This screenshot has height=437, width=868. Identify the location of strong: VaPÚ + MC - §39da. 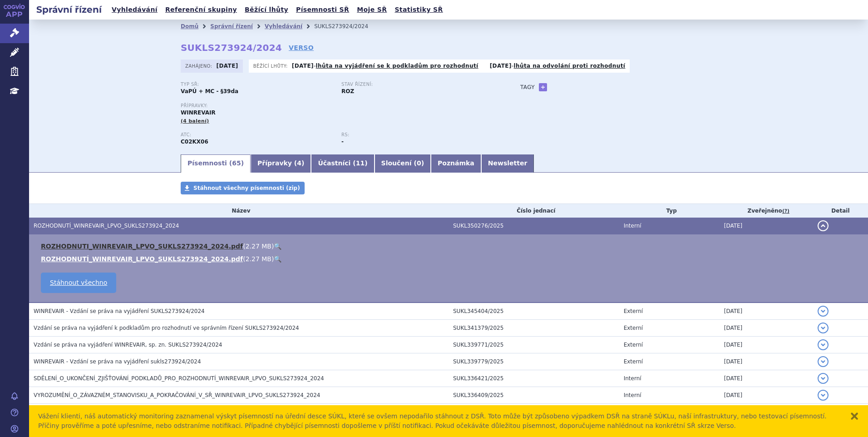
(209, 91).